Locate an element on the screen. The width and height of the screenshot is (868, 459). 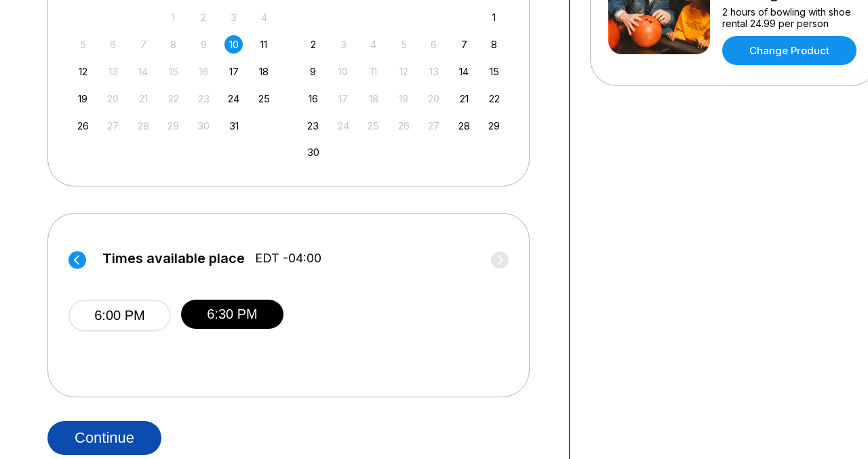
a: Change Product is located at coordinates (789, 50).